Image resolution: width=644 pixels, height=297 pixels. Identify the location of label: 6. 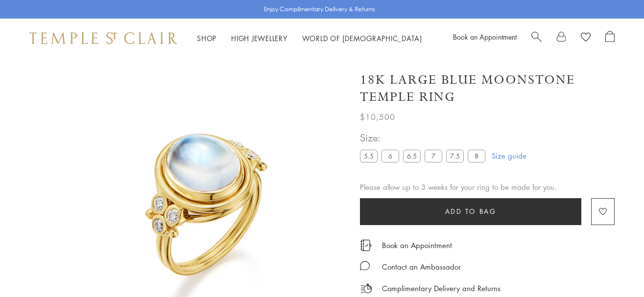
(391, 156).